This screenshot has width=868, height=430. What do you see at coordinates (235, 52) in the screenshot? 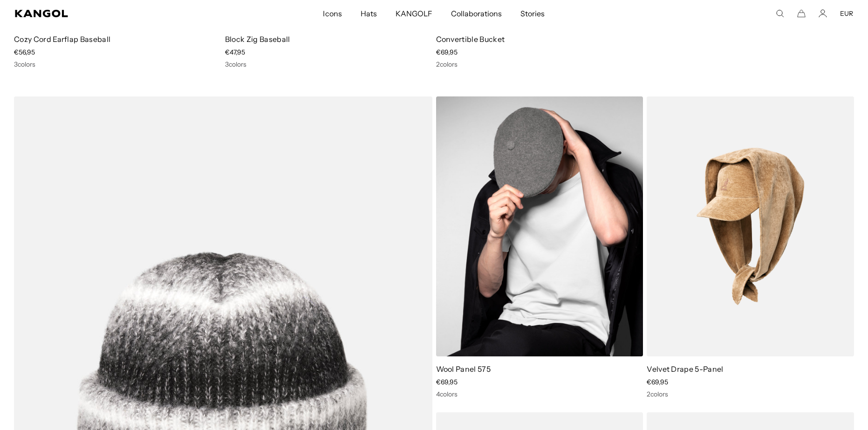
I see `span: €47,95` at bounding box center [235, 52].